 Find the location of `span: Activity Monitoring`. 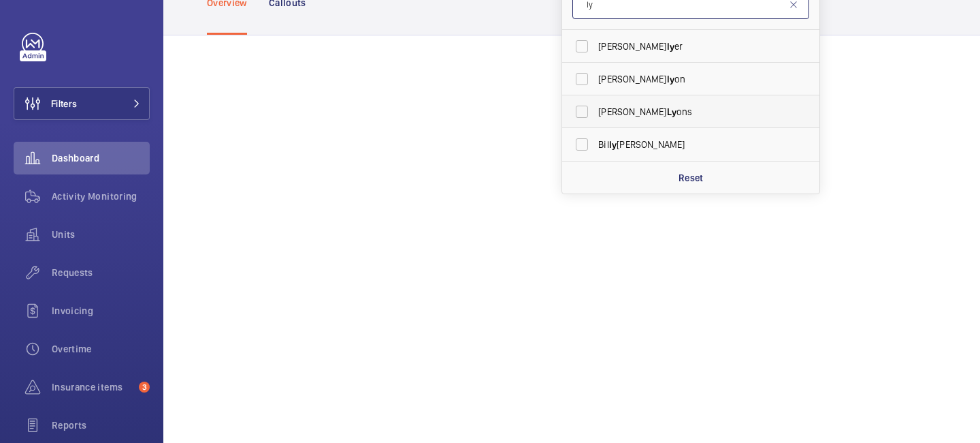

span: Activity Monitoring is located at coordinates (101, 196).